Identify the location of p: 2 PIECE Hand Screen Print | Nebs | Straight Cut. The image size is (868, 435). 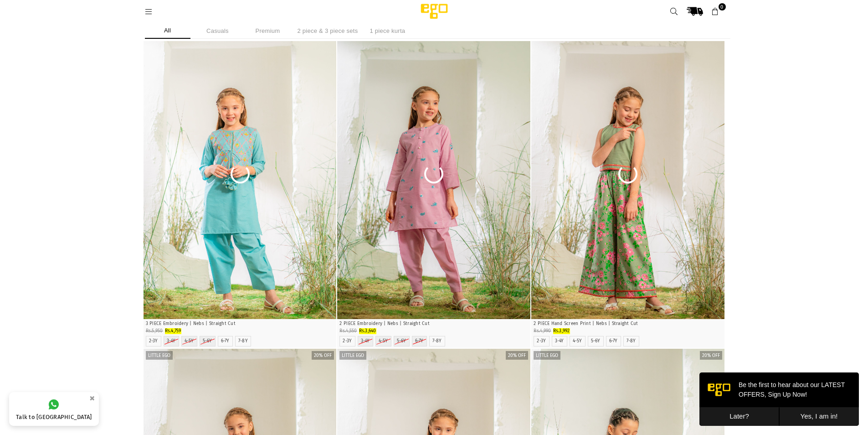
(628, 323).